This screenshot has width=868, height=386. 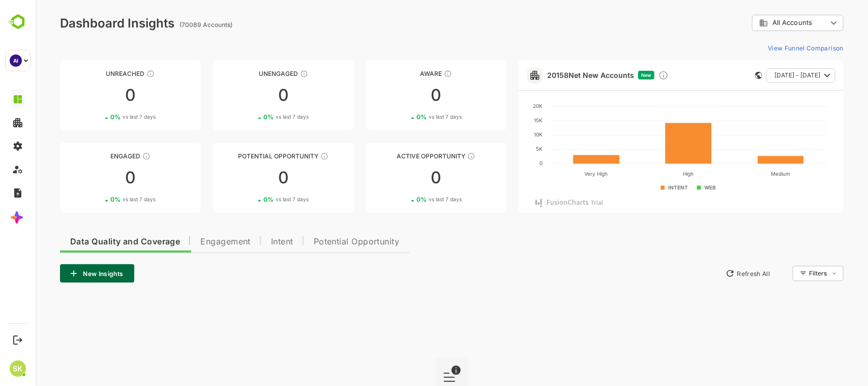 I want to click on div: These accounts are MQAs and can be passed on to Inside Sales, so click(x=289, y=156).